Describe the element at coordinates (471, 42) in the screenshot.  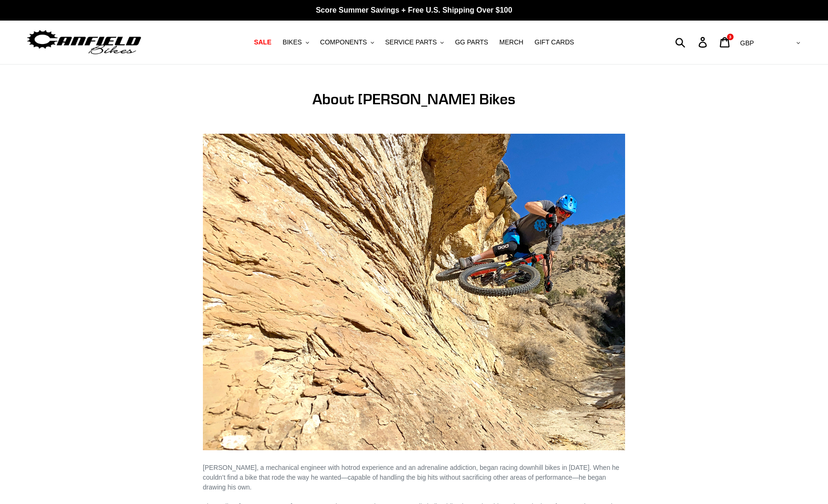
I see `span: GG PARTS` at that location.